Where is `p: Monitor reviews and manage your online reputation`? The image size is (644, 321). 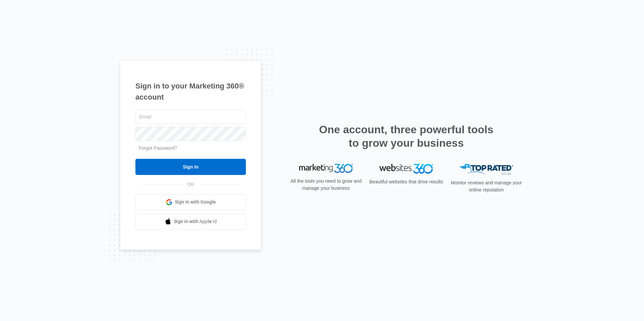
p: Monitor reviews and manage your online reputation is located at coordinates (486, 186).